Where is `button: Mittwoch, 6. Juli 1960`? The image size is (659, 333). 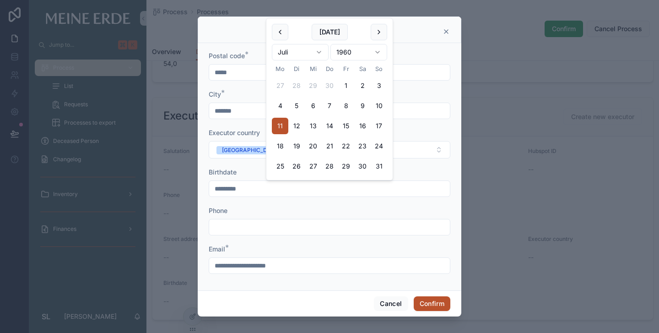
button: Mittwoch, 6. Juli 1960 is located at coordinates (313, 106).